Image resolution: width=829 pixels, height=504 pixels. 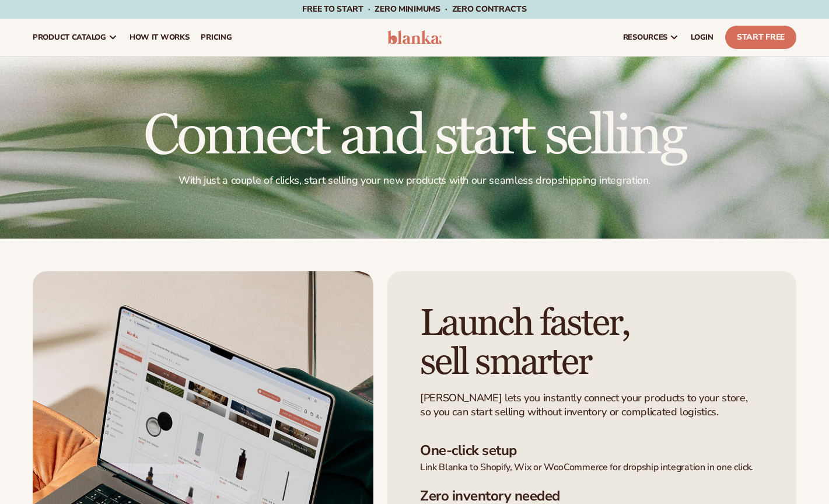 I want to click on span: product catalog, so click(x=69, y=38).